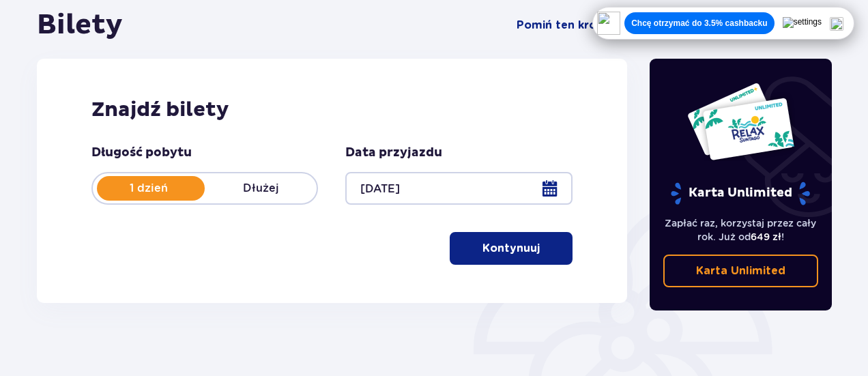  Describe the element at coordinates (261, 188) in the screenshot. I see `p: Dłużej` at that location.